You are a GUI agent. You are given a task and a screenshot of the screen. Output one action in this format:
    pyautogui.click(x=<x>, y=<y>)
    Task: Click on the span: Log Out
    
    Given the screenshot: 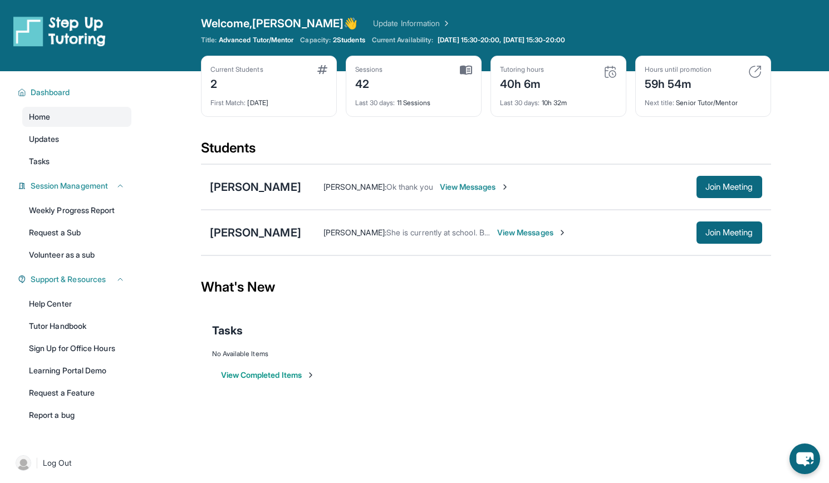 What is the action you would take?
    pyautogui.click(x=57, y=463)
    